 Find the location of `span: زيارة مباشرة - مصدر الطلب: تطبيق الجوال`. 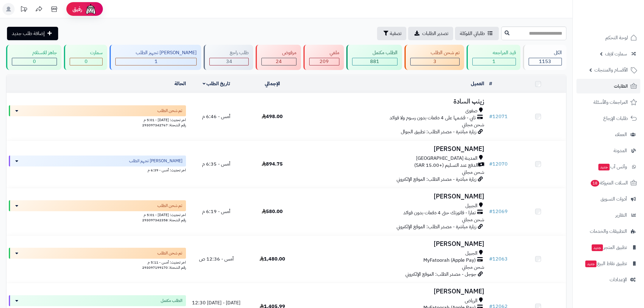

span: زيارة مباشرة - مصدر الطلب: تطبيق الجوال is located at coordinates (439, 132).